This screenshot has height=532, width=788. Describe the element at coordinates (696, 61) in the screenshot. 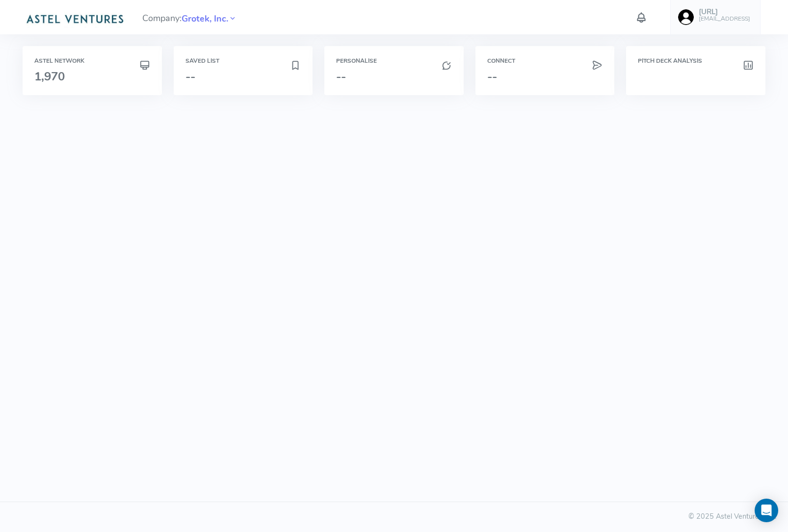

I see `h6: Pitch Deck Analysis` at that location.